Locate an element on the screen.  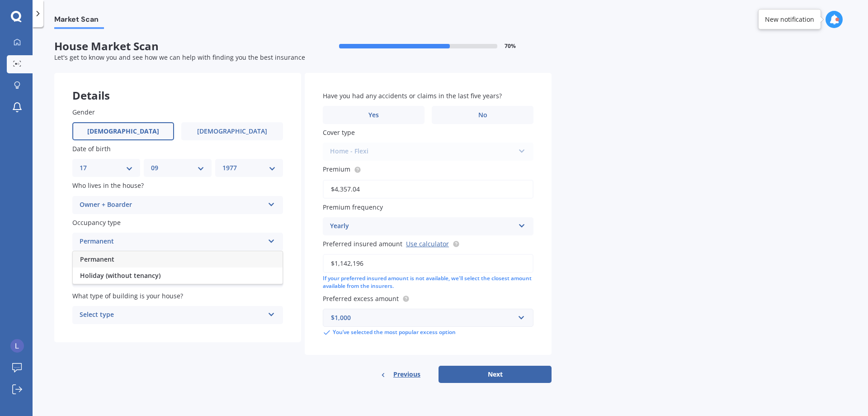
div: $1,000 is located at coordinates (423, 318).